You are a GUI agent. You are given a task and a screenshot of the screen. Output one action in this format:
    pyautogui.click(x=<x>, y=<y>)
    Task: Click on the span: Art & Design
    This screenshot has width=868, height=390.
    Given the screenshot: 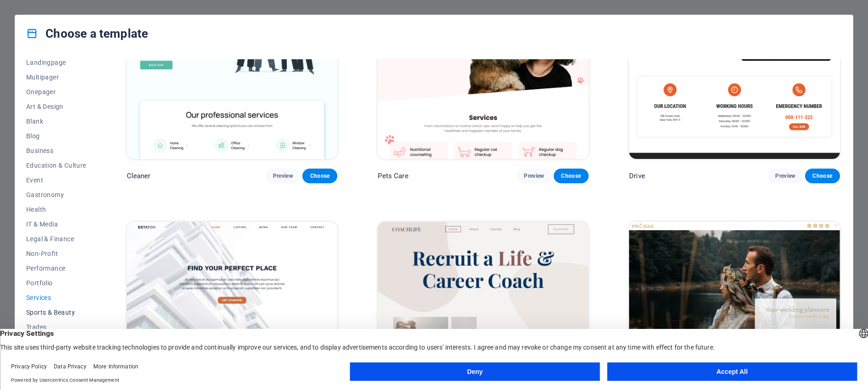 What is the action you would take?
    pyautogui.click(x=56, y=107)
    